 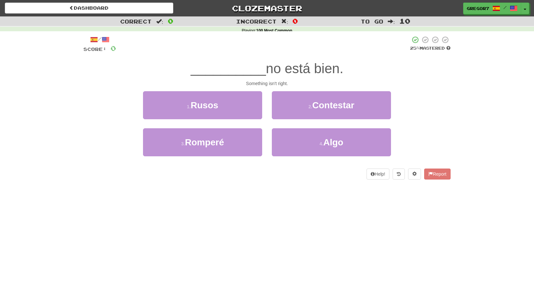 What do you see at coordinates (204, 142) in the screenshot?
I see `span: Romperé` at bounding box center [204, 142].